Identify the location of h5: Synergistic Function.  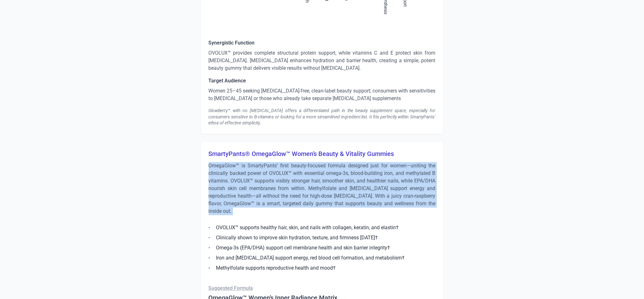
(322, 43).